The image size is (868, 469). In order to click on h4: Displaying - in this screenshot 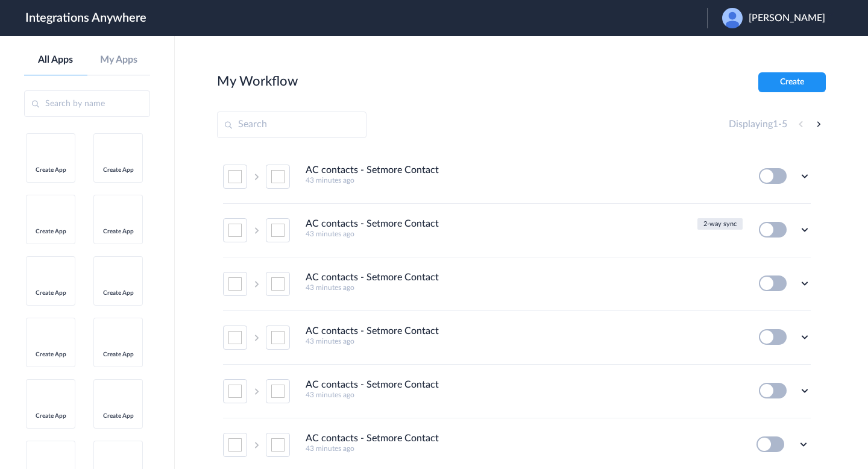, I will do `click(757, 124)`.